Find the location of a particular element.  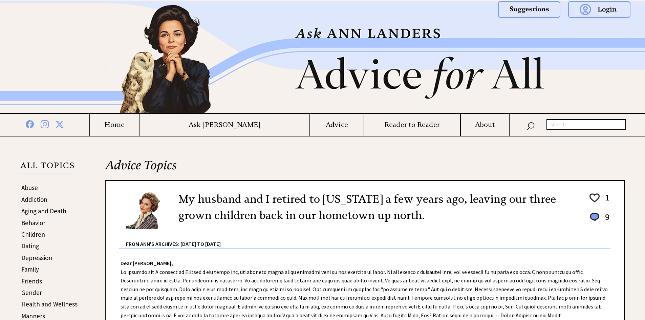

a: Addiction is located at coordinates (34, 200).